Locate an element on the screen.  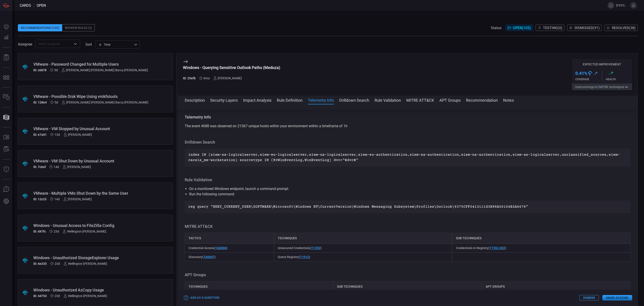
button: Dismissed(91) is located at coordinates (584, 28).